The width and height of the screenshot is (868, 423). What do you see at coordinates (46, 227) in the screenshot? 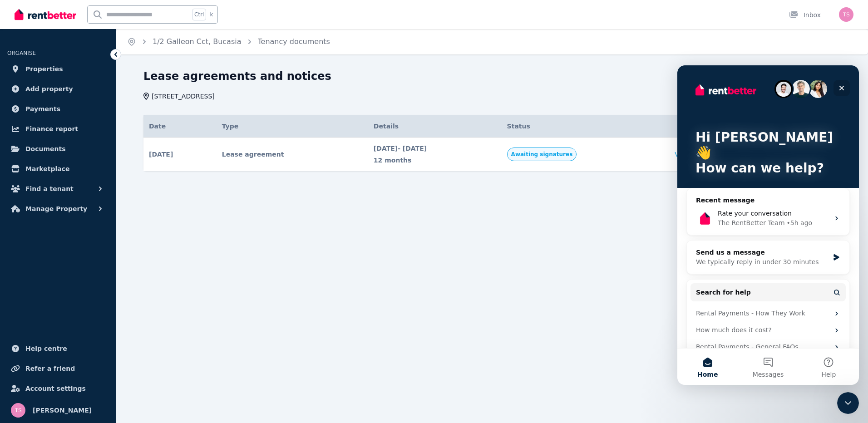
I see `span: Search for help` at bounding box center [46, 227].